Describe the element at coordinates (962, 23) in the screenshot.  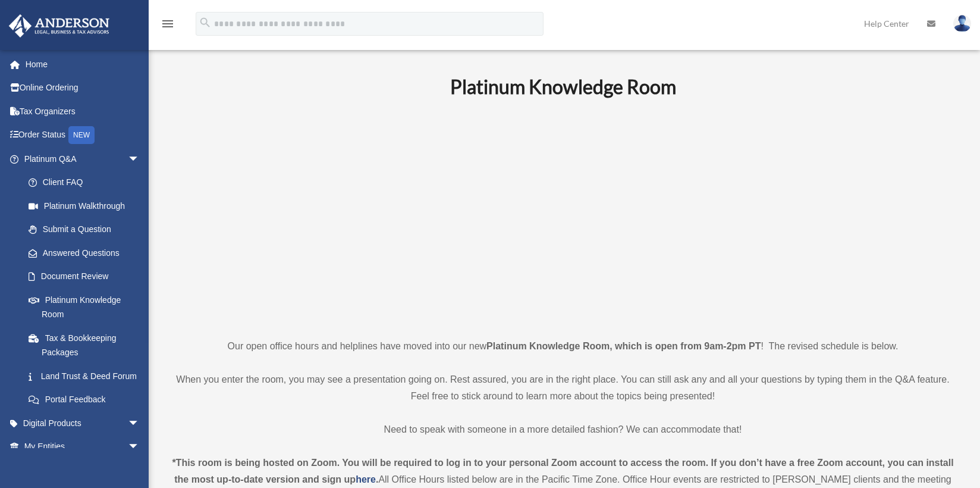
I see `img: User Pic` at that location.